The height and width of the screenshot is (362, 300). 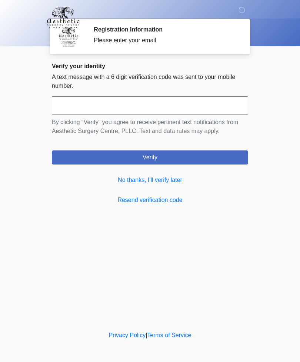 I want to click on button: Verify, so click(x=150, y=158).